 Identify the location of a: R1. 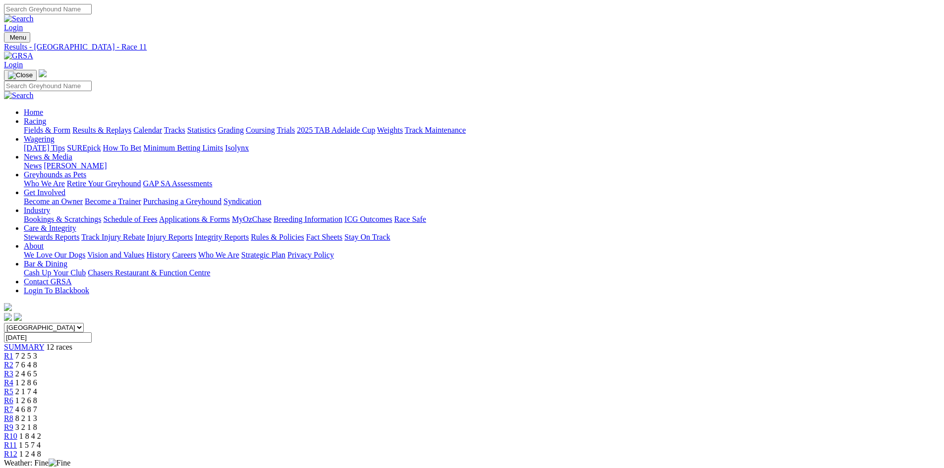
(8, 356).